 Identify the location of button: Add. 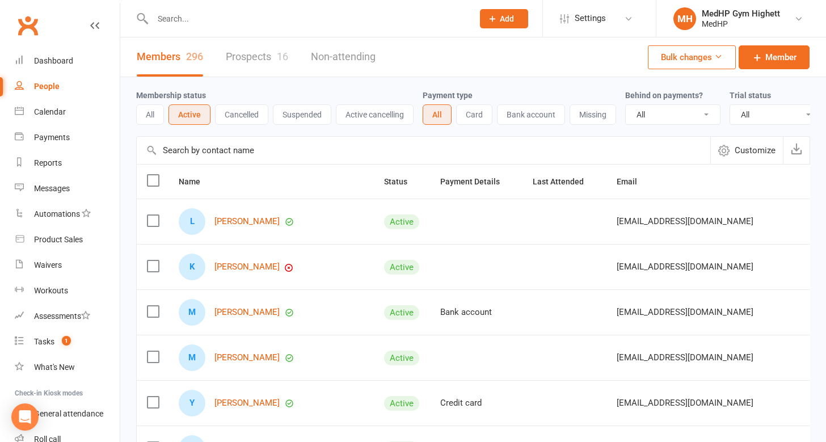
(504, 19).